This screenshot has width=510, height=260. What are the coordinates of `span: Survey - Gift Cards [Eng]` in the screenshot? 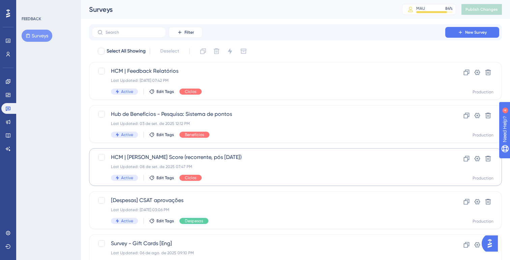 It's located at (268, 244).